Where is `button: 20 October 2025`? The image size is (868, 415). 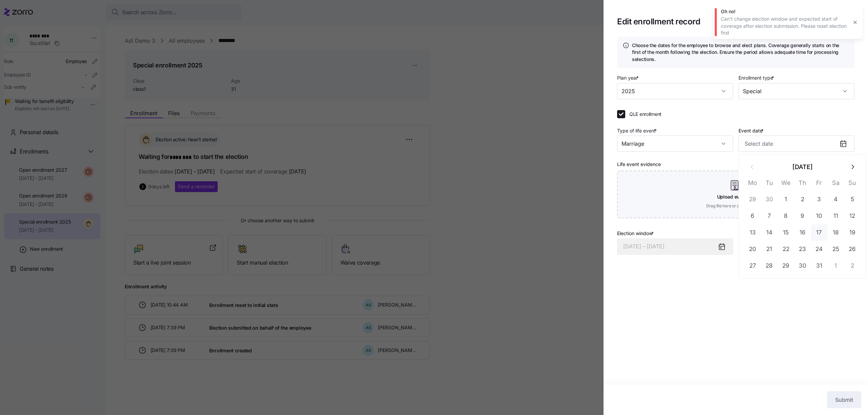
button: 20 October 2025 is located at coordinates (752, 249).